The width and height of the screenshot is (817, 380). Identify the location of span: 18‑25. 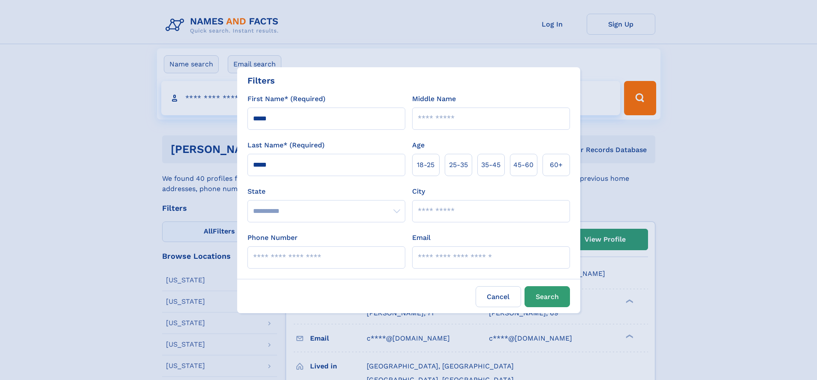
(425, 165).